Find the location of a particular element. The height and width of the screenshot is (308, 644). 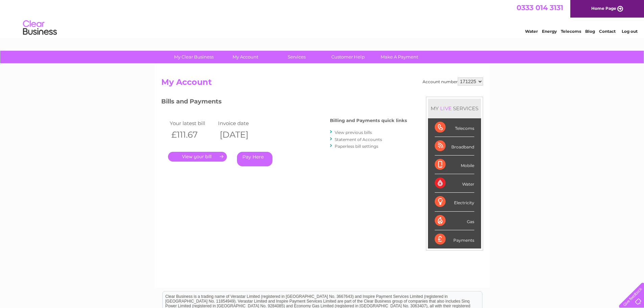

a: Energy is located at coordinates (549, 31).